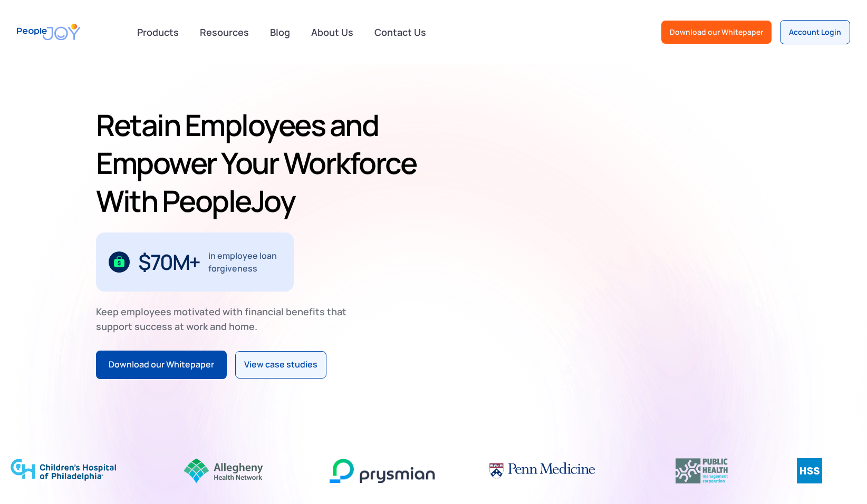 This screenshot has width=867, height=504. I want to click on a: Resources, so click(224, 32).